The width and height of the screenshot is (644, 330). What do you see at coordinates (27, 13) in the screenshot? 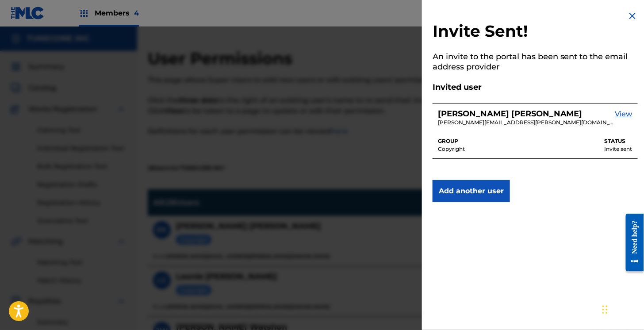
I see `img: MLC Logo` at bounding box center [27, 13].